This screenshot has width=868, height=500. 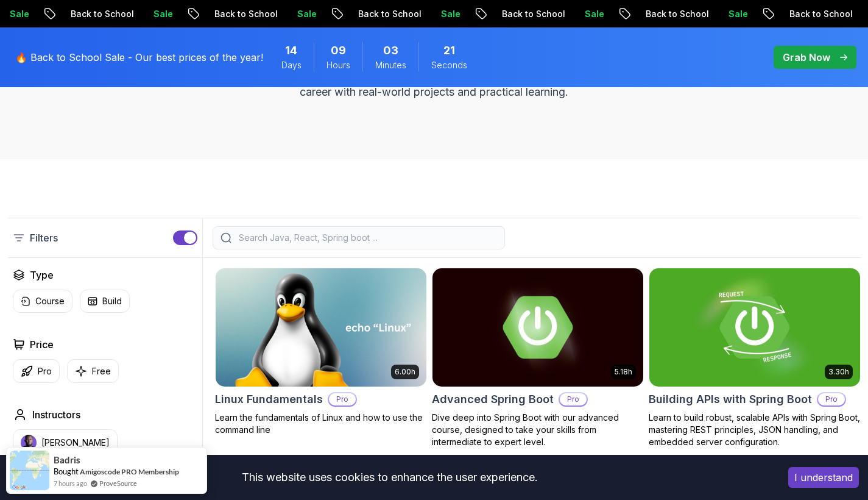 What do you see at coordinates (112, 301) in the screenshot?
I see `p: Build` at bounding box center [112, 301].